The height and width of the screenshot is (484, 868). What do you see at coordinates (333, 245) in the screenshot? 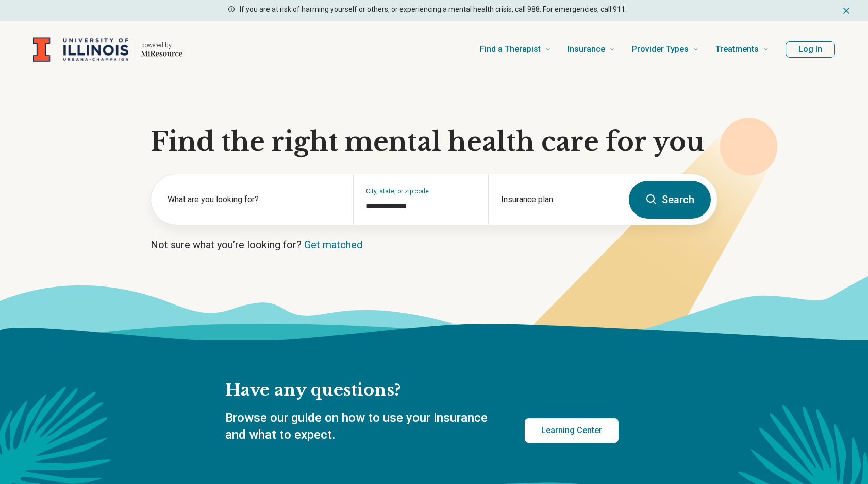
I see `a: Get matched` at bounding box center [333, 245].